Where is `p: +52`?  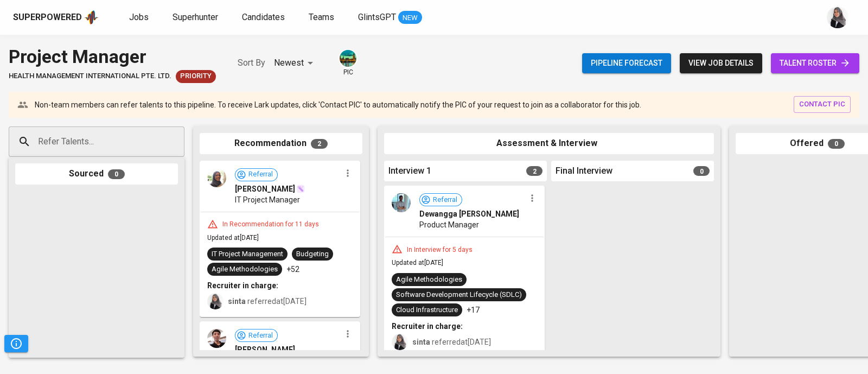 p: +52 is located at coordinates (293, 269).